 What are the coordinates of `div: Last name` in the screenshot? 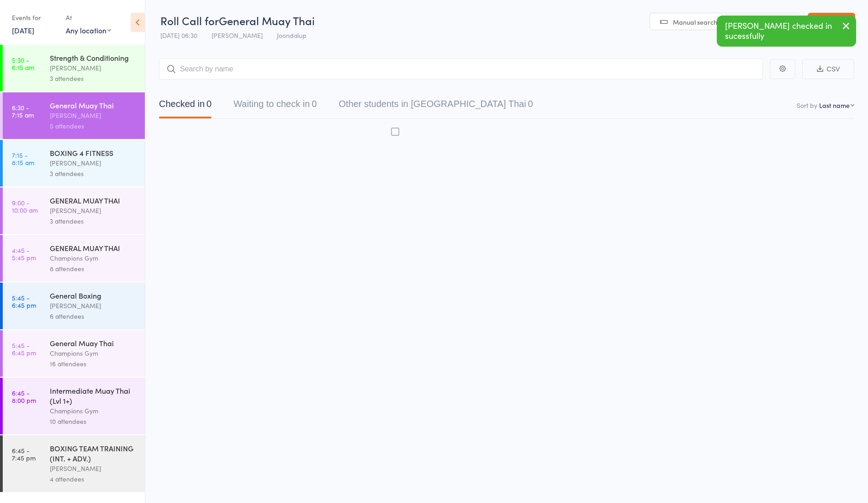 It's located at (834, 105).